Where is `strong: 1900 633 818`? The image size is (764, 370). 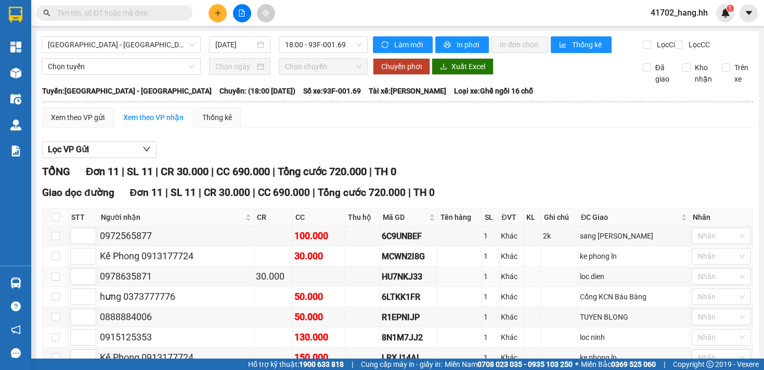
strong: 1900 633 818 is located at coordinates (321, 364).